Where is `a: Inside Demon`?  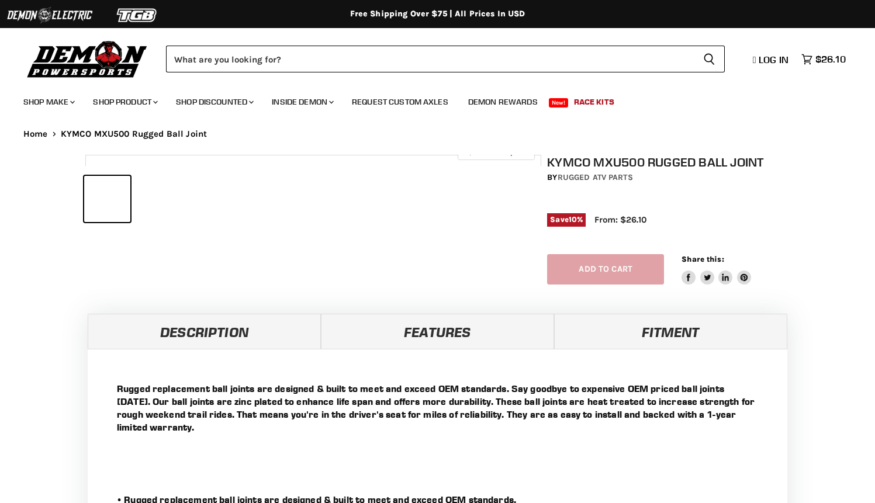
a: Inside Demon is located at coordinates (301, 102).